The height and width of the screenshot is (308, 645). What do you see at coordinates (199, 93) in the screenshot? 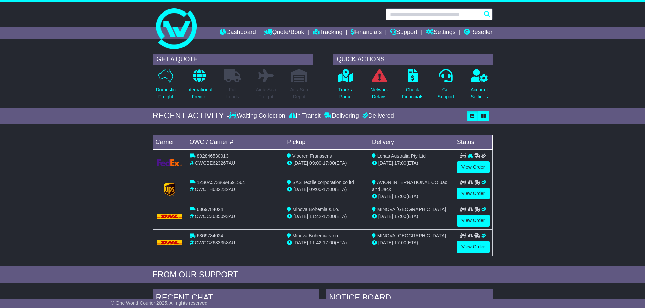
I see `p: International Freight` at bounding box center [199, 93].